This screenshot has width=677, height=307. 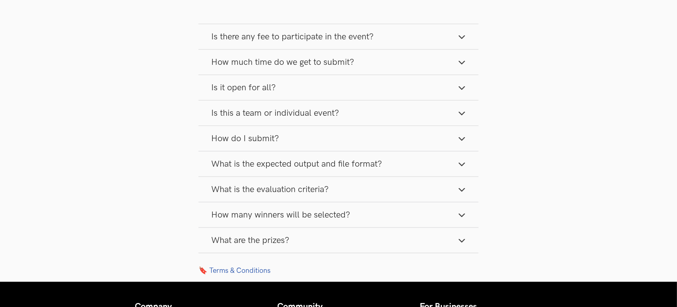 What do you see at coordinates (338, 215) in the screenshot?
I see `button: How many winners will be selected?` at bounding box center [338, 215].